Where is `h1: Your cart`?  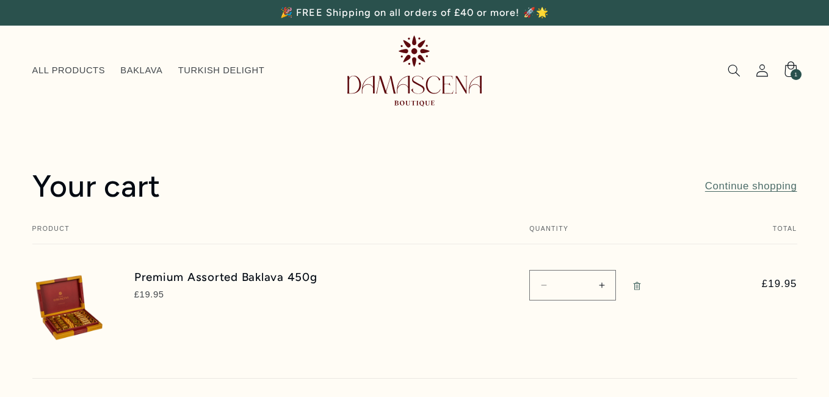 h1: Your cart is located at coordinates (96, 186).